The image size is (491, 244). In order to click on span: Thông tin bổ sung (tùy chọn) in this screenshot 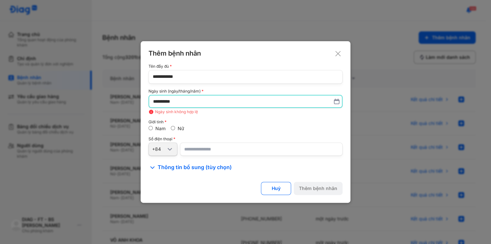, I will do `click(195, 168)`.